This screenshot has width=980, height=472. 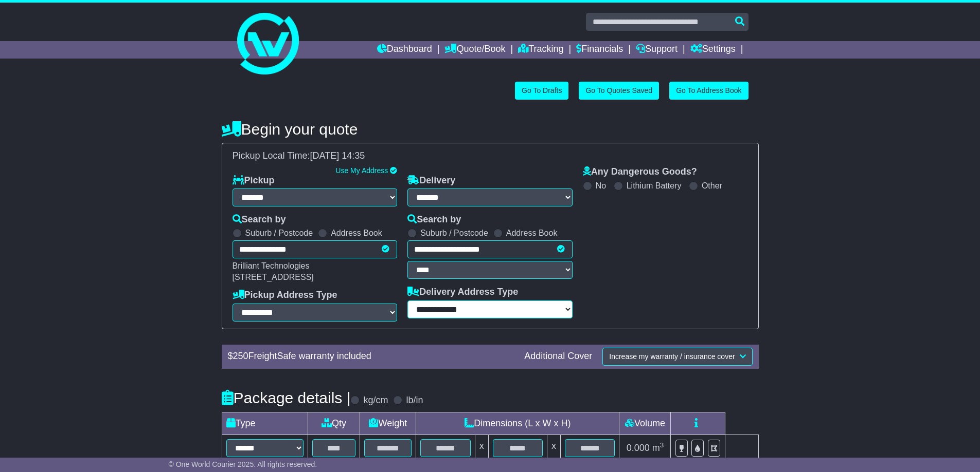 I want to click on label: lb/in, so click(x=415, y=401).